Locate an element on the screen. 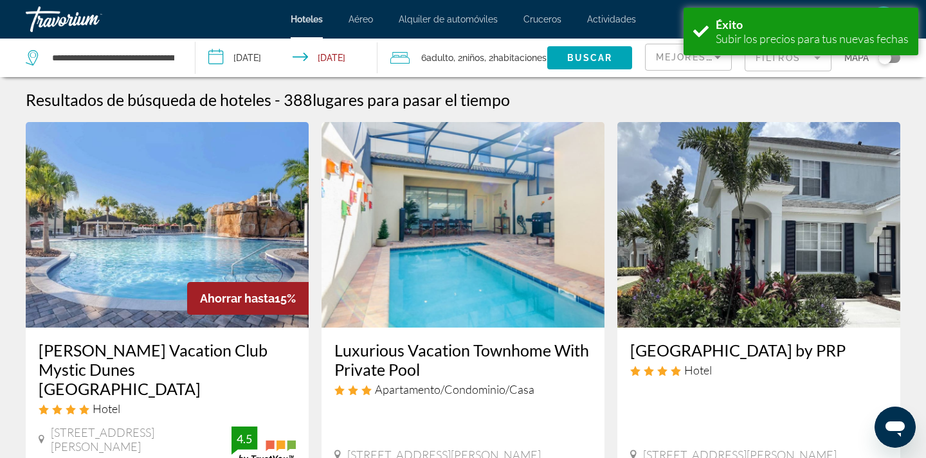 This screenshot has width=926, height=458. a: Luxurious Vacation Townhome With Private Pool is located at coordinates (463, 360).